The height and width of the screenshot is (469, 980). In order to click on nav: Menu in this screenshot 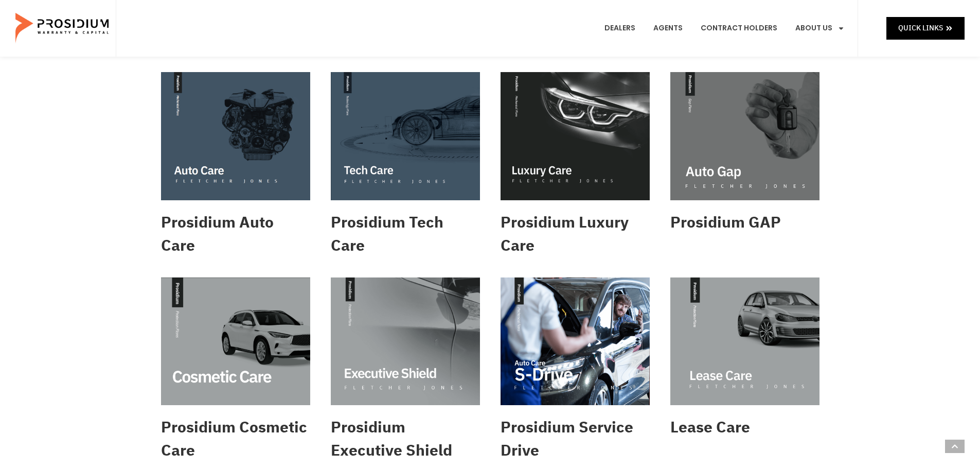, I will do `click(724, 28)`.